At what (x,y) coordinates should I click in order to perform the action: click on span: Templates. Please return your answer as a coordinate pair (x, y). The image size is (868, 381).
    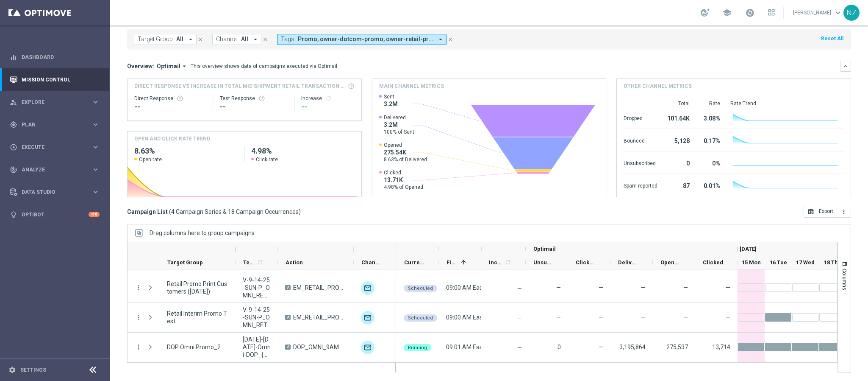
    Looking at the image, I should click on (249, 262).